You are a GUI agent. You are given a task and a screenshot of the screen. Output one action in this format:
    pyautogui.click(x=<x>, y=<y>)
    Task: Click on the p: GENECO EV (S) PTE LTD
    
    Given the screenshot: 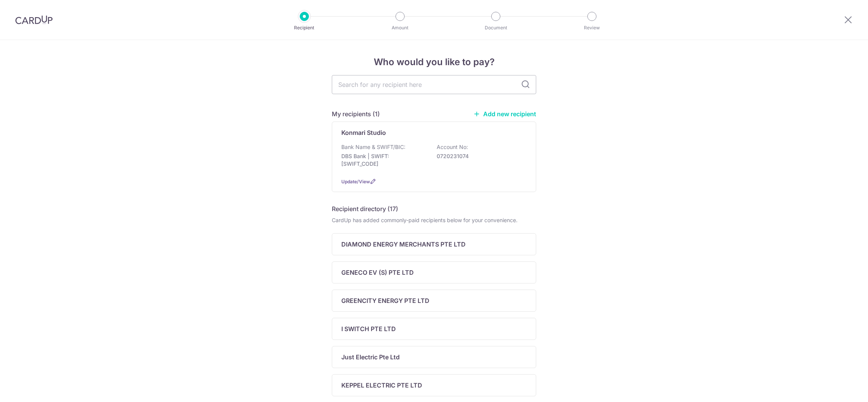 What is the action you would take?
    pyautogui.click(x=377, y=272)
    